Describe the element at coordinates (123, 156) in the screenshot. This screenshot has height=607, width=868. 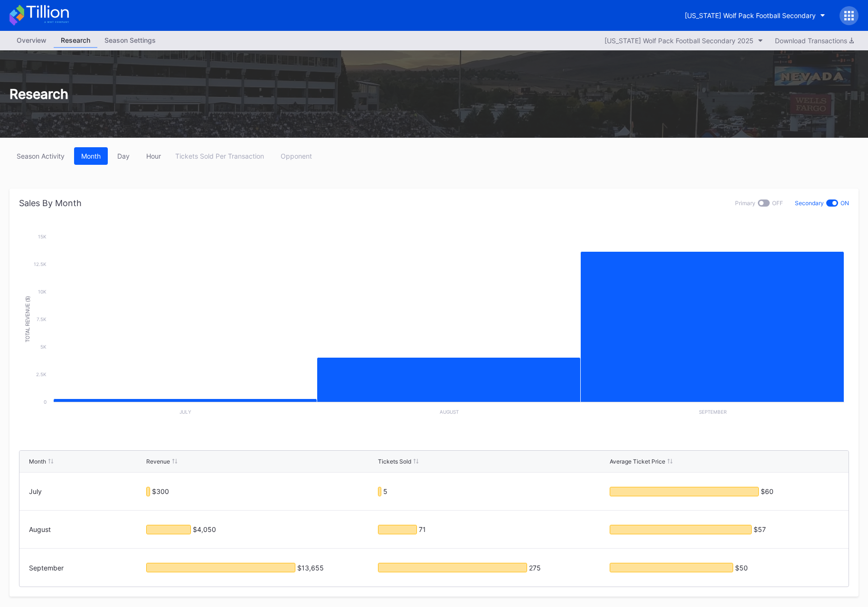
I see `button: Day` at that location.